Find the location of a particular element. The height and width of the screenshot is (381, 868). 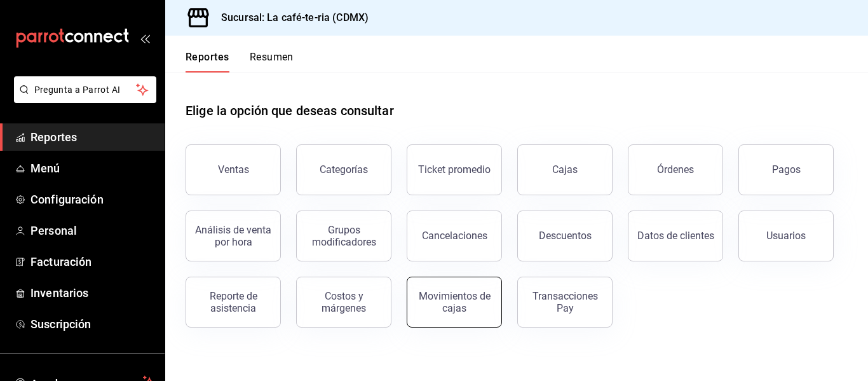

button: Descuentos is located at coordinates (565, 236).